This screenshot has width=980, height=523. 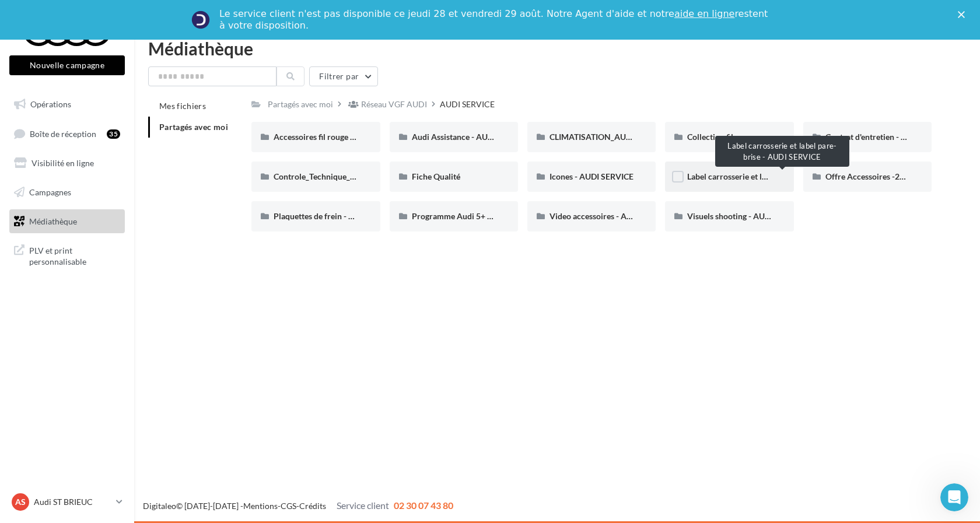 What do you see at coordinates (63, 163) in the screenshot?
I see `span: Visibilité en ligne` at bounding box center [63, 163].